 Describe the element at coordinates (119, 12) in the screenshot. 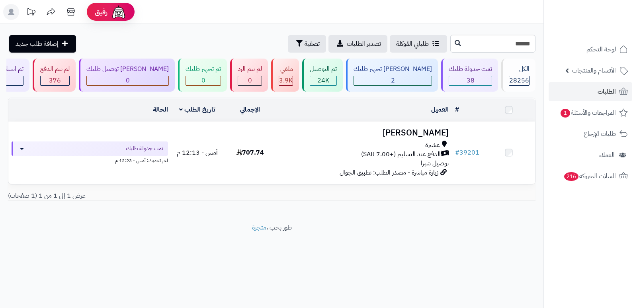

I see `img: ai-face.png` at that location.